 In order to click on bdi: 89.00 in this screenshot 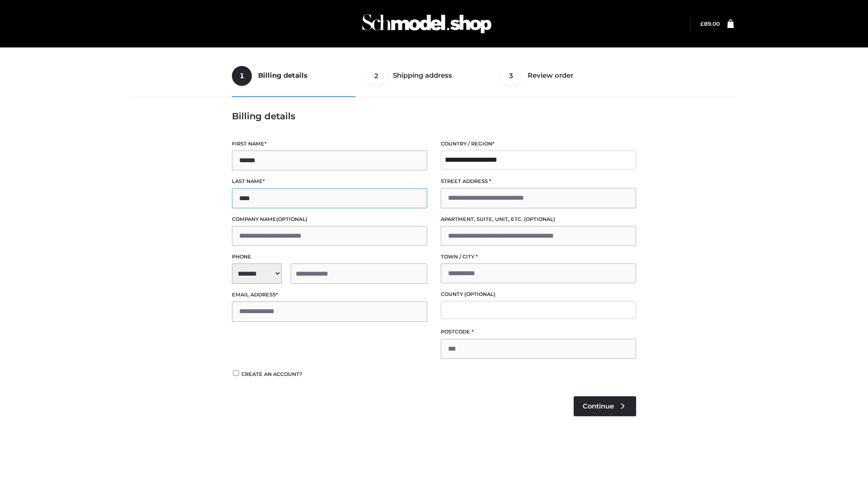, I will do `click(710, 23)`.